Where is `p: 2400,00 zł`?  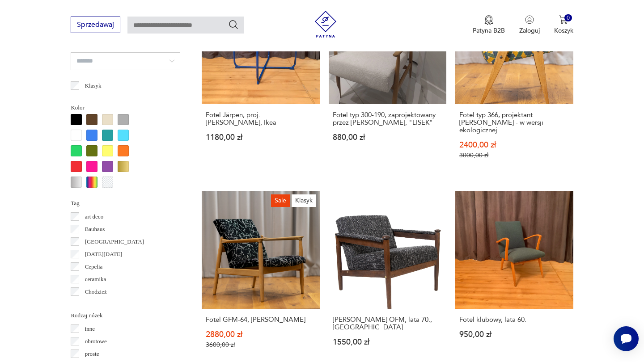 p: 2400,00 zł is located at coordinates (514, 145).